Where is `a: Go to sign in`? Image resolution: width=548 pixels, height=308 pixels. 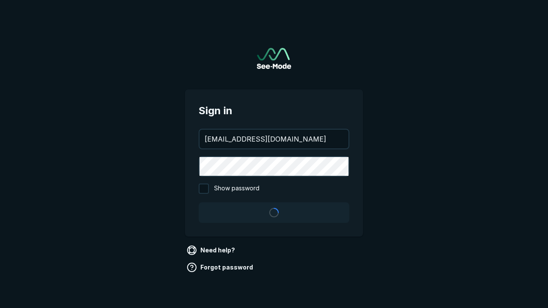
a: Go to sign in is located at coordinates (274, 58).